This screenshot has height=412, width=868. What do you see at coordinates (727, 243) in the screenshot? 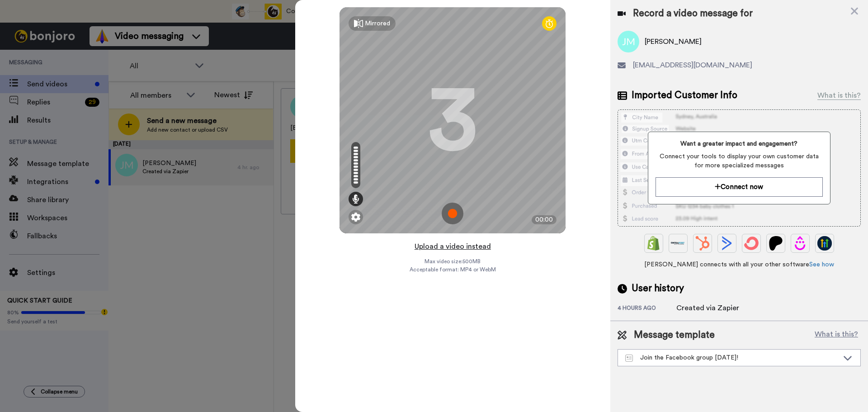
I see `img: ActiveCampaign` at bounding box center [727, 243].